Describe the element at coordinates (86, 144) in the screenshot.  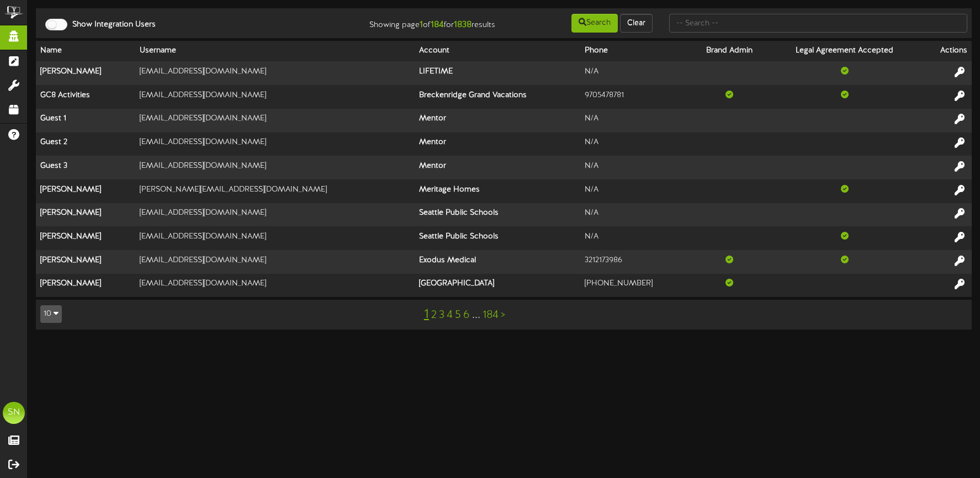
I see `th: Guest 2` at that location.